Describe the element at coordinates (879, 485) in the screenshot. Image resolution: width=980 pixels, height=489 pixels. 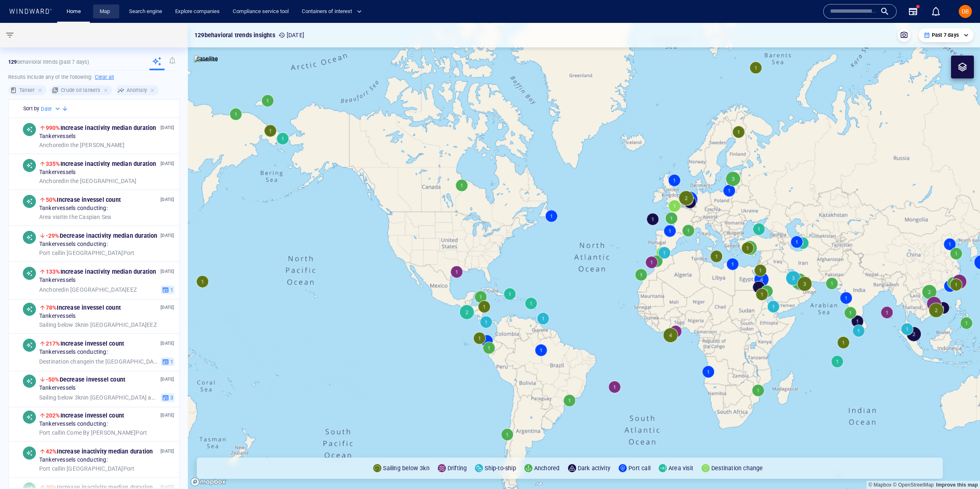
I see `a: Mapbox` at that location.